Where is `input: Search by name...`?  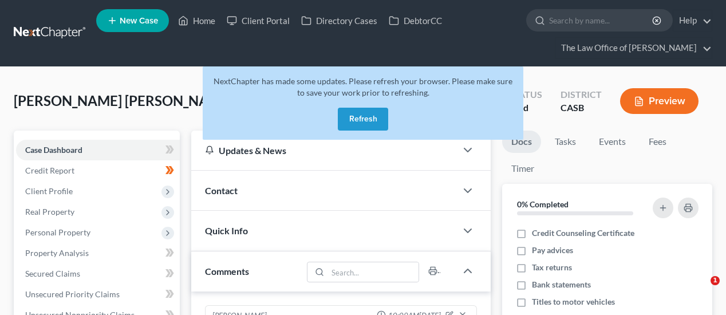 input: Search by name... is located at coordinates (601, 20).